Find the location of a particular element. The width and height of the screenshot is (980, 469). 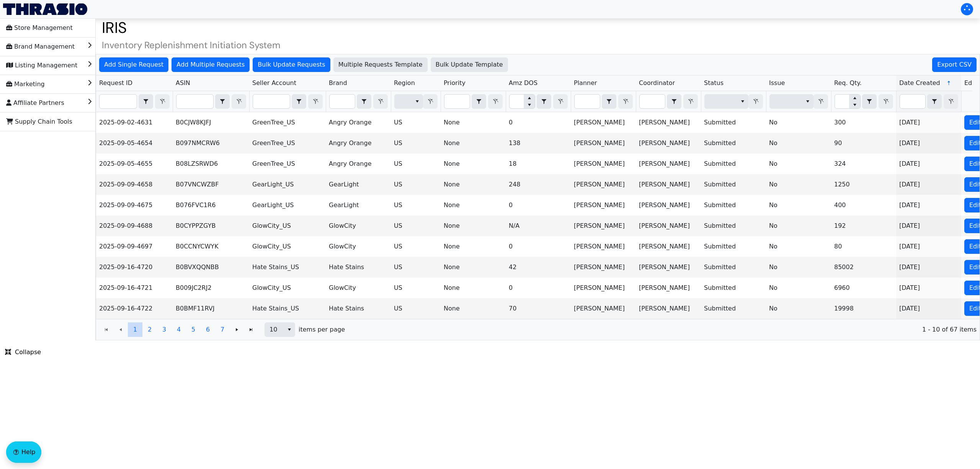

span: Filter is located at coordinates (408, 101).